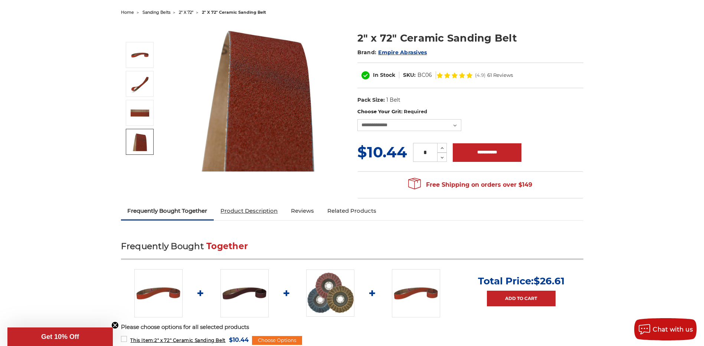  Describe the element at coordinates (277, 341) in the screenshot. I see `div: Choose Options` at that location.